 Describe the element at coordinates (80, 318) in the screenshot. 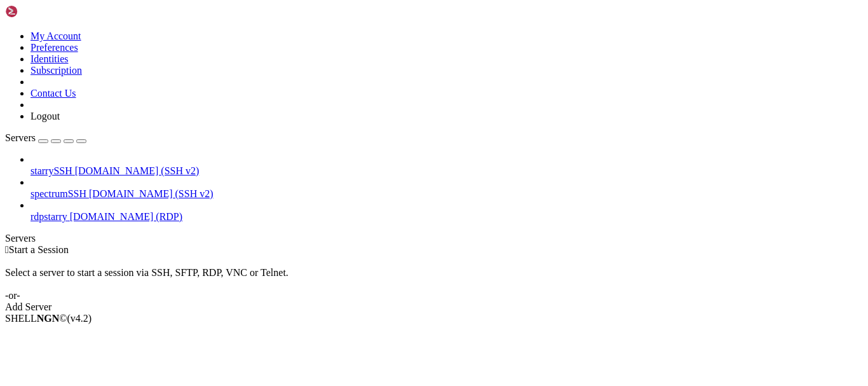

I see `span: 4.2.0` at that location.